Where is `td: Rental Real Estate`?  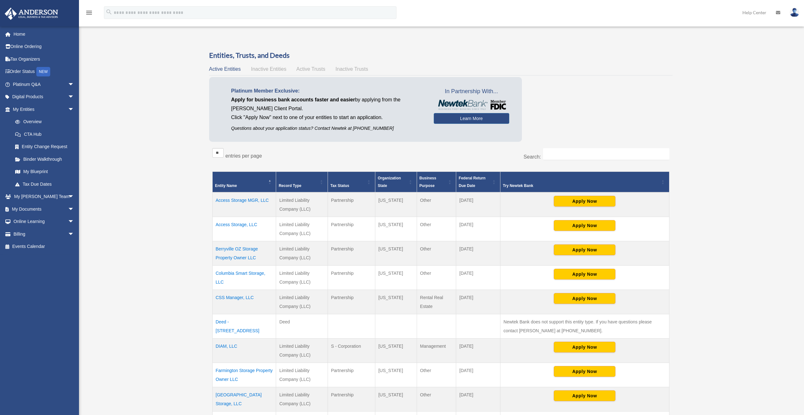 td: Rental Real Estate is located at coordinates (436, 302).